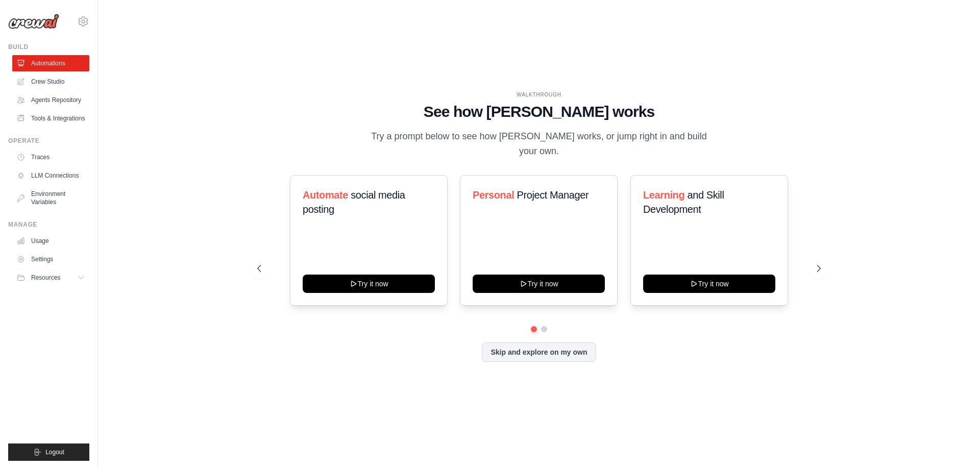  I want to click on span: Project Manager, so click(553, 195).